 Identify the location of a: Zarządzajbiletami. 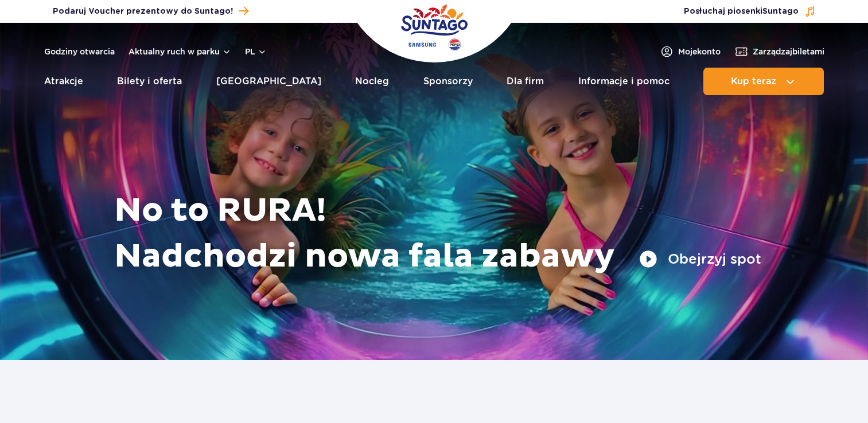
(780, 52).